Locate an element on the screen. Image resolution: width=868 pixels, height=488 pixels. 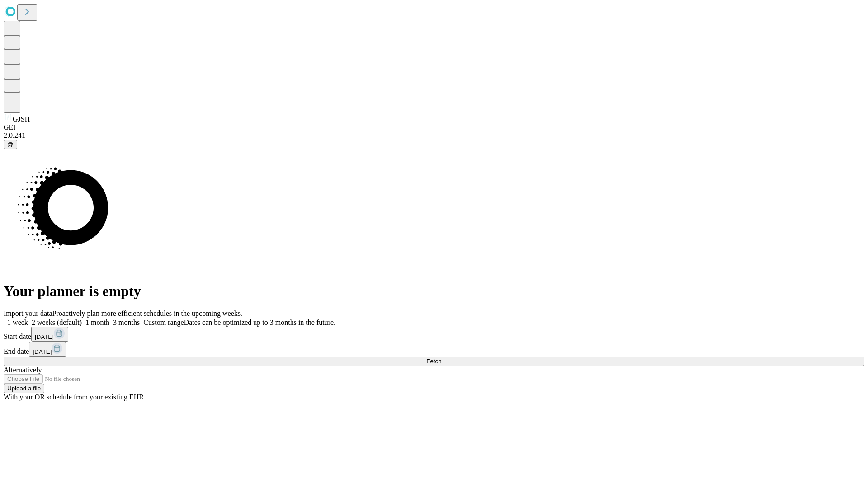
span: With your OR schedule from your existing EHR is located at coordinates (73, 397).